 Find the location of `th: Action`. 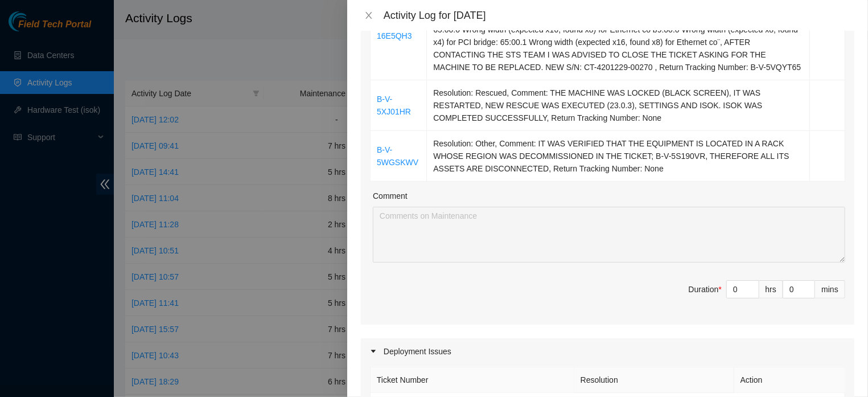

th: Action is located at coordinates (789, 380).